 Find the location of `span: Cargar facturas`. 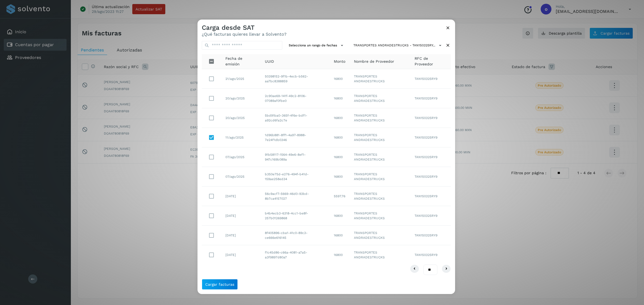

span: Cargar facturas is located at coordinates (220, 284).